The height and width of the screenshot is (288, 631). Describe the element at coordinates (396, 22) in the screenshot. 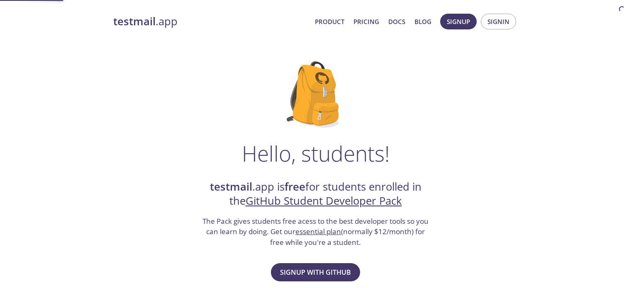

I see `a: Docs` at that location.